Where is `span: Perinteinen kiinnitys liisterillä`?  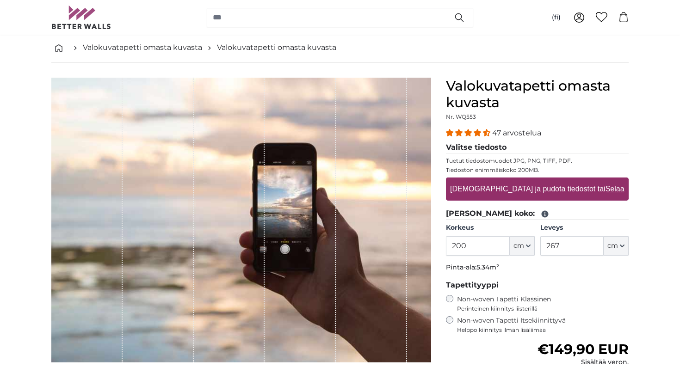
span: Perinteinen kiinnitys liisterillä is located at coordinates (543, 309).